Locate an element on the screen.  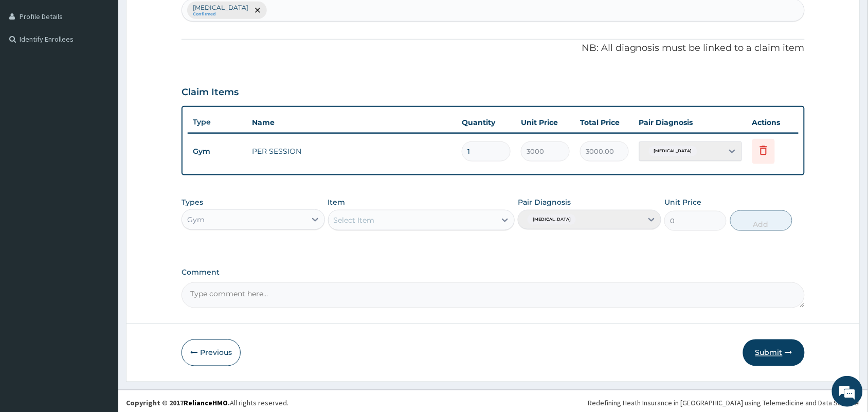
th: Type is located at coordinates (217, 122).